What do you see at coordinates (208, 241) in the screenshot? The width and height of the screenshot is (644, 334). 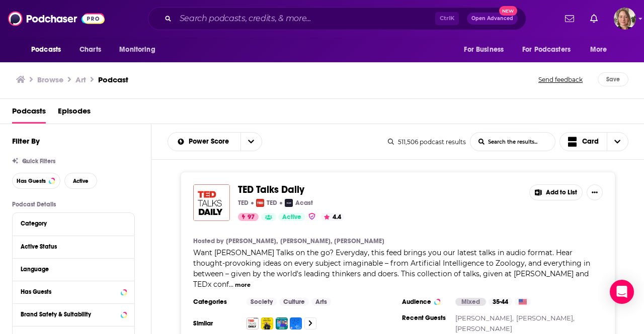 I see `h4: Hosted by` at bounding box center [208, 241].